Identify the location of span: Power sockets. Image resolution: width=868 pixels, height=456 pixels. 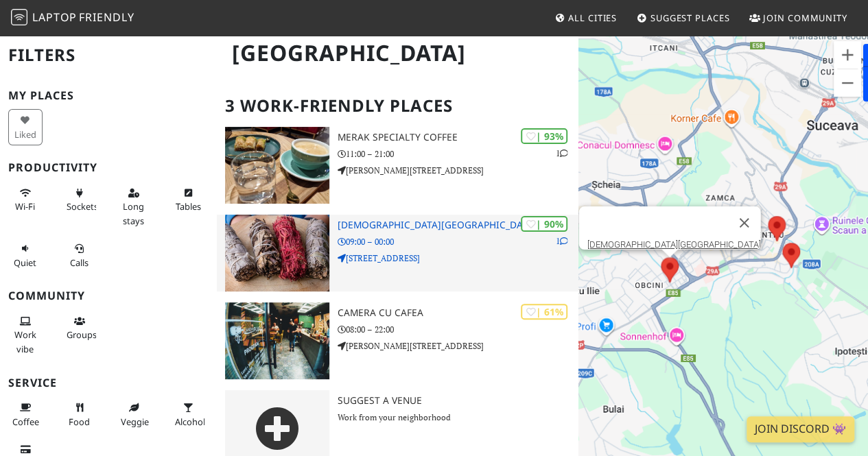
(82, 206).